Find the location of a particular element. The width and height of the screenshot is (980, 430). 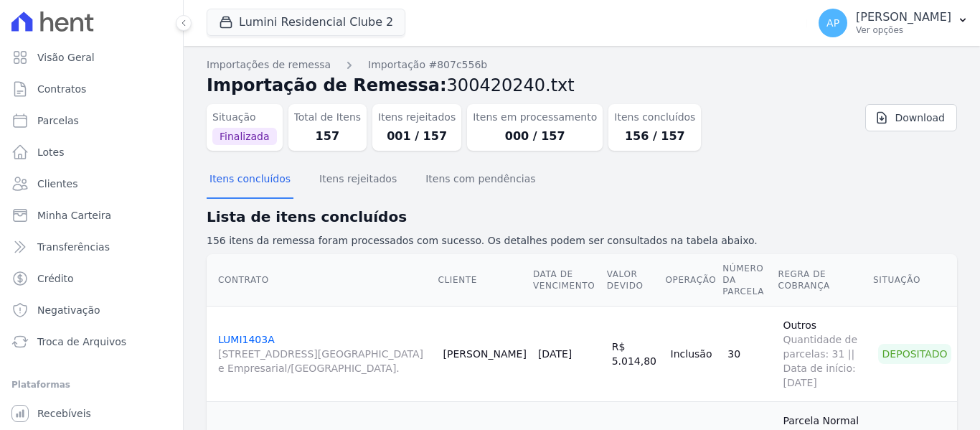

span: Troca de Arquivos is located at coordinates (82, 341).